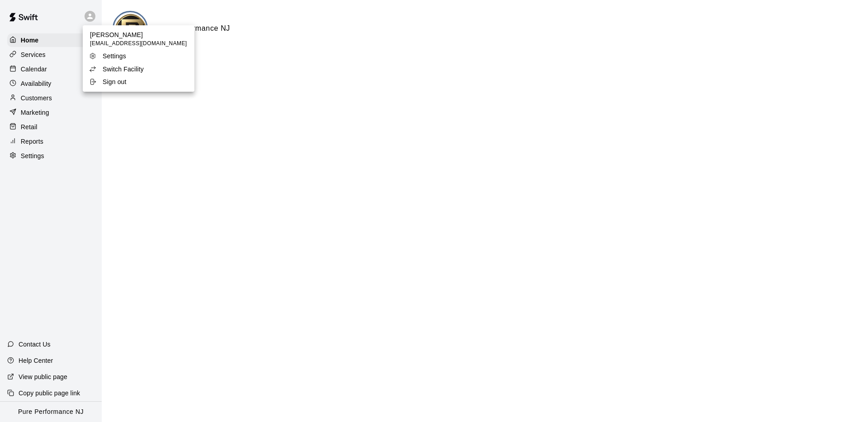  I want to click on p: Switch Facility, so click(123, 69).